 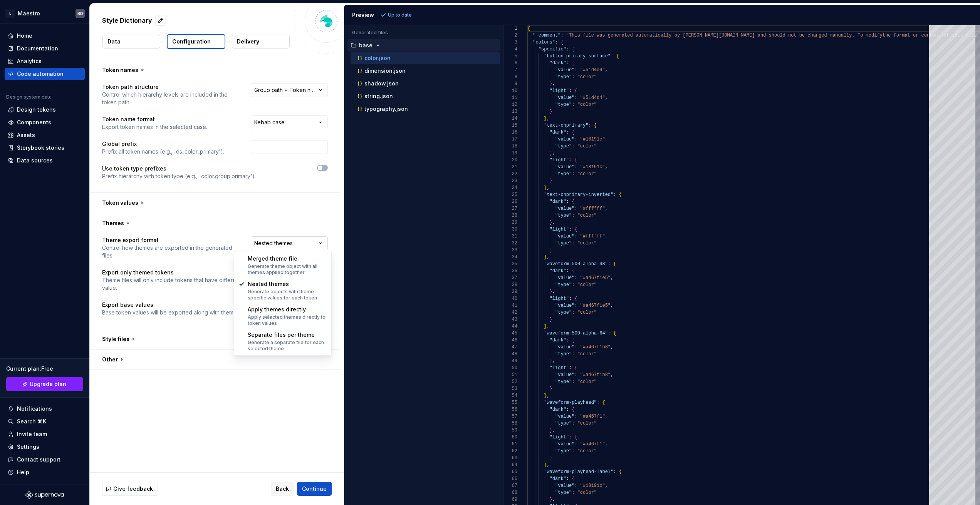 What do you see at coordinates (268, 284) in the screenshot?
I see `span: Nested themes` at bounding box center [268, 284].